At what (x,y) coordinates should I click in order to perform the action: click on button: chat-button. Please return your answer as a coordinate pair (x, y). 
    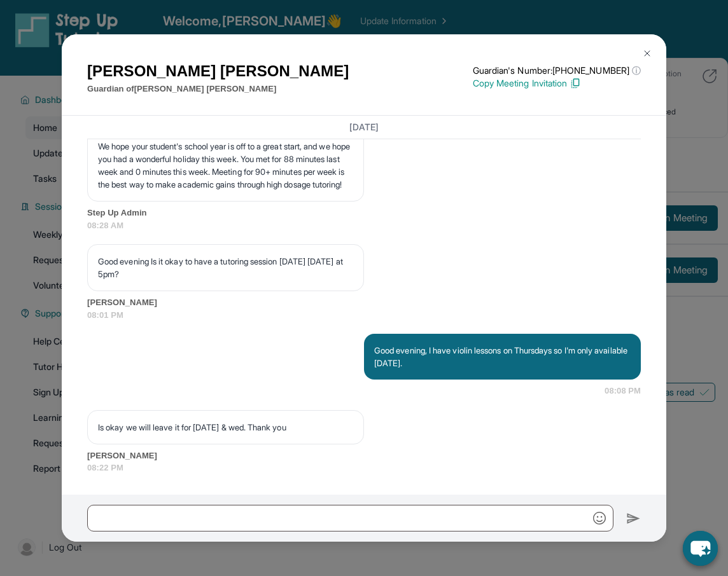
    Looking at the image, I should click on (700, 548).